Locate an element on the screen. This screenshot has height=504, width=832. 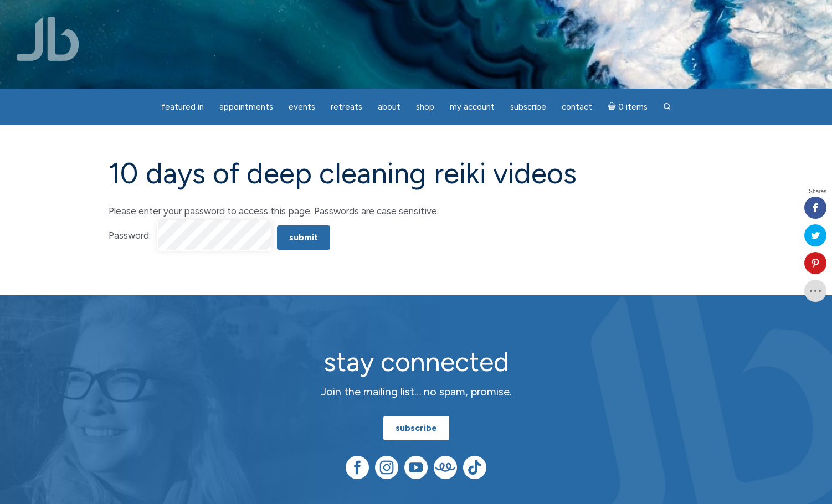
a: Jamie Butler. The Everyday Medium is located at coordinates (47, 38).